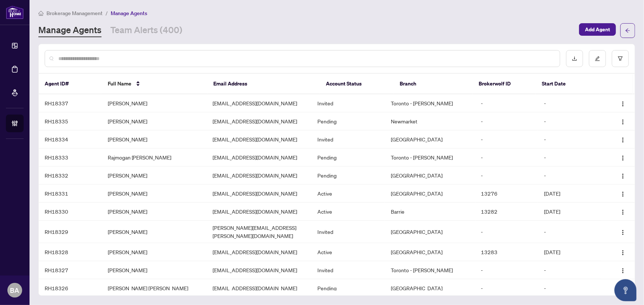 The height and width of the screenshot is (305, 644). Describe the element at coordinates (15, 290) in the screenshot. I see `span: BA` at that location.